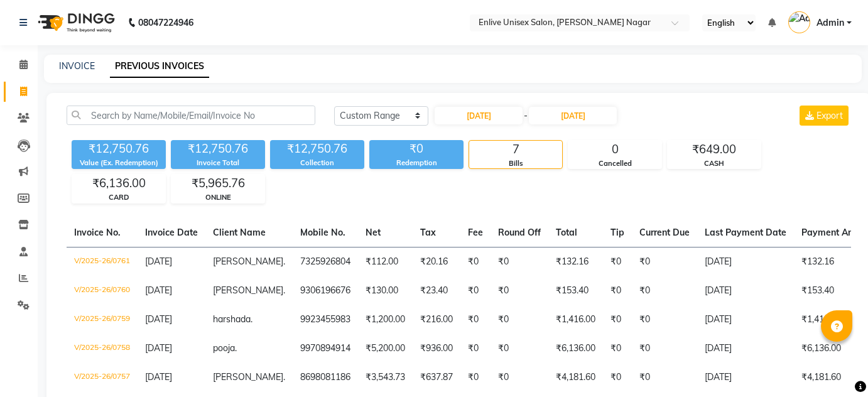 This screenshot has height=397, width=868. What do you see at coordinates (97, 232) in the screenshot?
I see `span: Invoice No.` at bounding box center [97, 232].